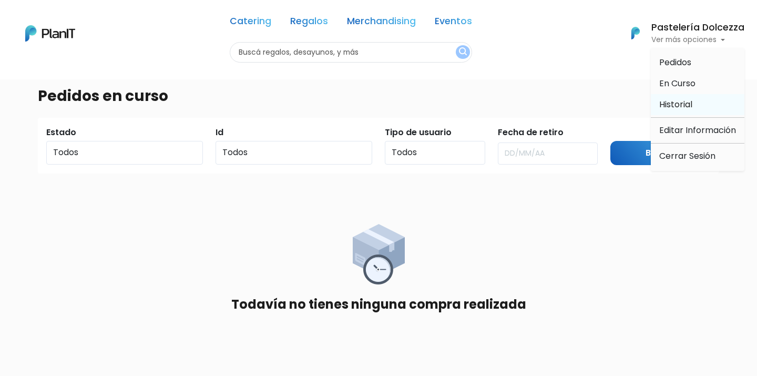  Describe the element at coordinates (698, 28) in the screenshot. I see `h6: Pastelería Dolcezza` at that location.